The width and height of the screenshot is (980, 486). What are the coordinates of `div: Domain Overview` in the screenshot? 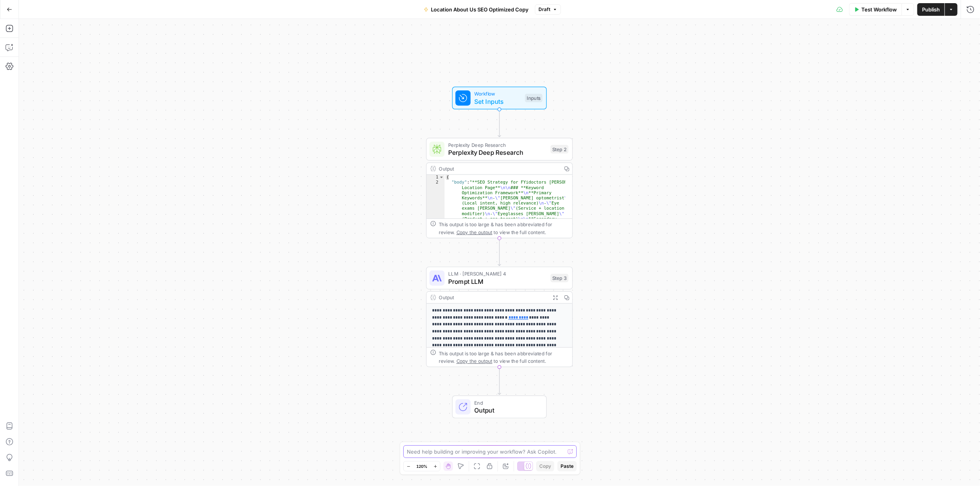 It's located at (51, 49).